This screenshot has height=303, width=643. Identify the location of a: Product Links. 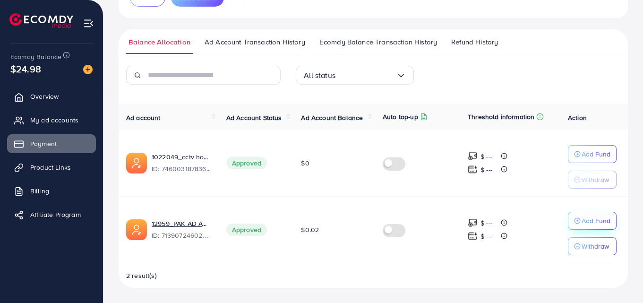
(51, 167).